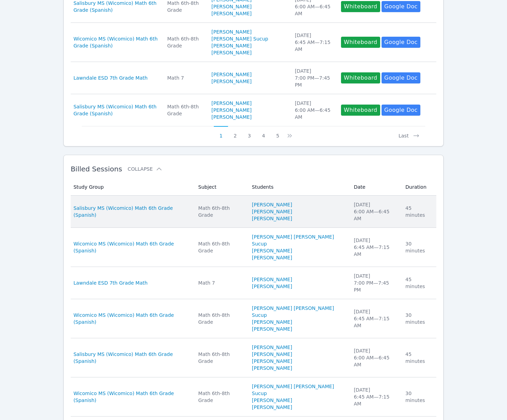  What do you see at coordinates (133, 187) in the screenshot?
I see `th: Study Group` at bounding box center [133, 187].